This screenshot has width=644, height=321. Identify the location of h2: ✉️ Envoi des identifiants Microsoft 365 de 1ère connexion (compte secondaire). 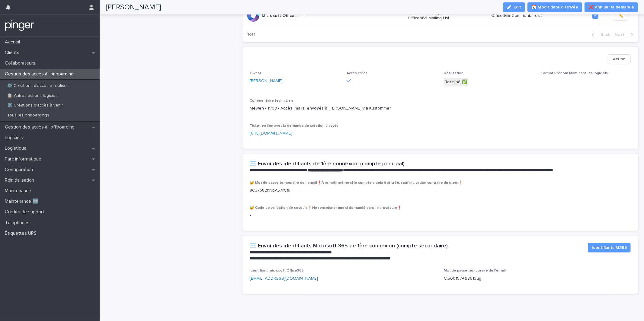
(349, 246).